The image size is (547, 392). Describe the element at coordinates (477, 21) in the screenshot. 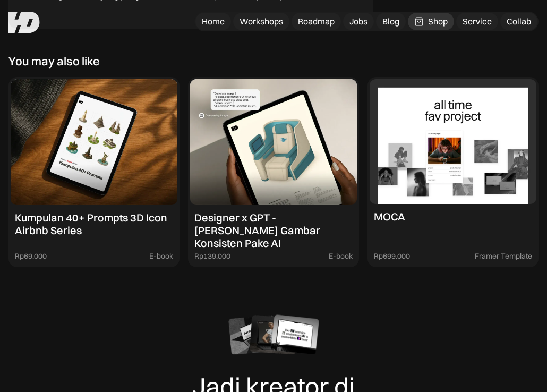

I see `a: Service` at that location.